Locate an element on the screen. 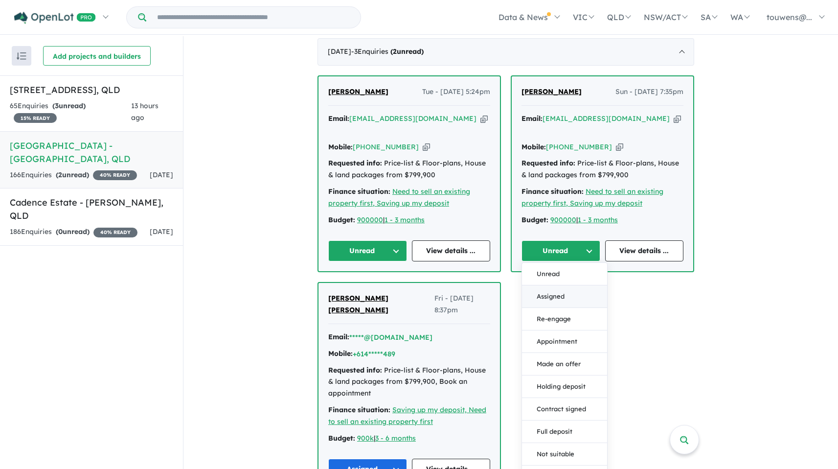 This screenshot has width=838, height=469. button: Contract signed is located at coordinates (564, 409).